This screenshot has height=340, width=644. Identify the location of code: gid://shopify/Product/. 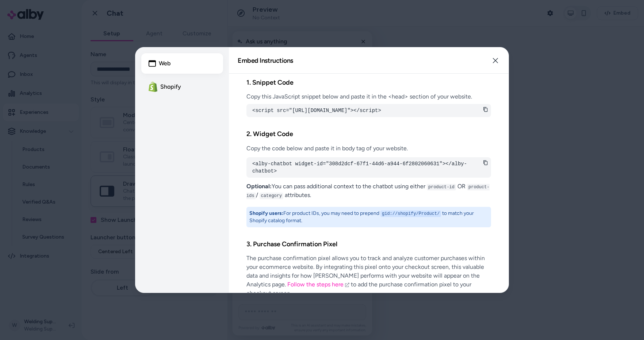
(411, 214).